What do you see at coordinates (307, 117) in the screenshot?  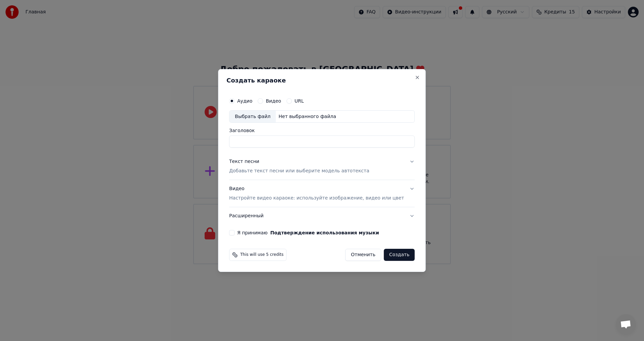 I see `div: Нет выбранного файла` at bounding box center [307, 117].